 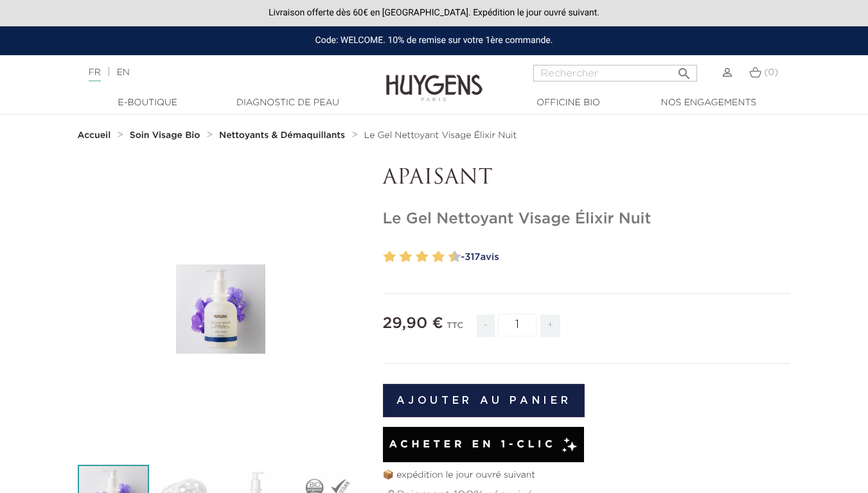 What do you see at coordinates (383, 257) in the screenshot?
I see `label: 1` at bounding box center [383, 257].